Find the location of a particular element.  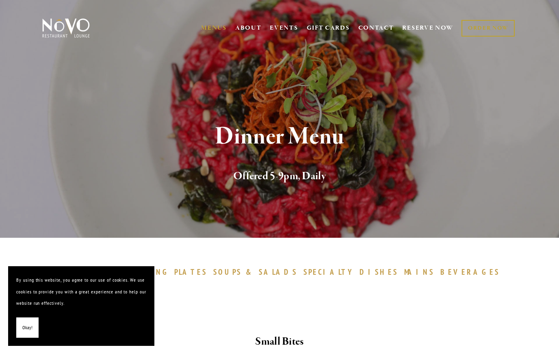

span: DISHES is located at coordinates (378, 272).